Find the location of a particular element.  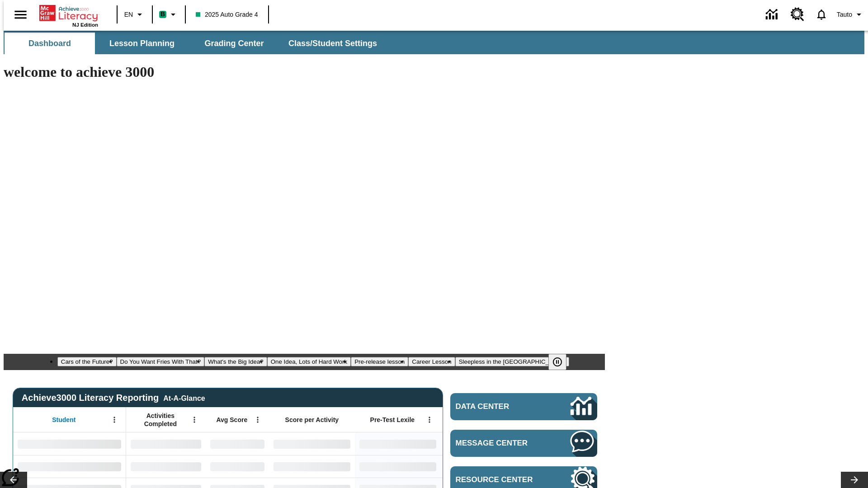

span: NJ Edition is located at coordinates (85, 25).